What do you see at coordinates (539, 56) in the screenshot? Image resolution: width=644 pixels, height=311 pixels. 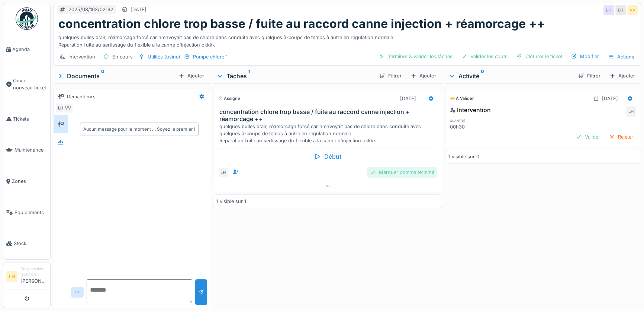 I see `div: Clôturer le ticket` at bounding box center [539, 56].